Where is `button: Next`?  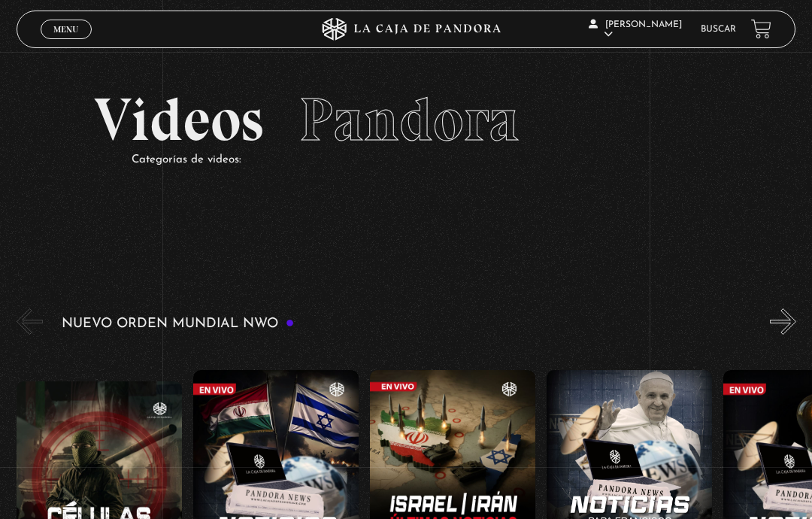 button: Next is located at coordinates (783, 321).